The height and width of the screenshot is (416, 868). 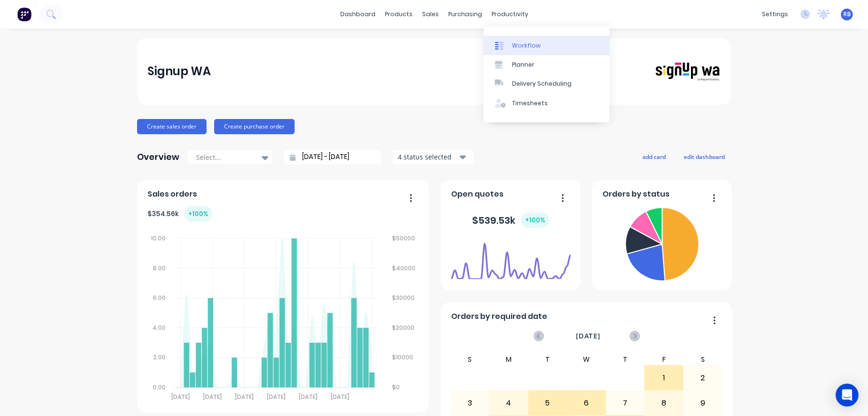 I want to click on tspan: 0.00, so click(x=158, y=387).